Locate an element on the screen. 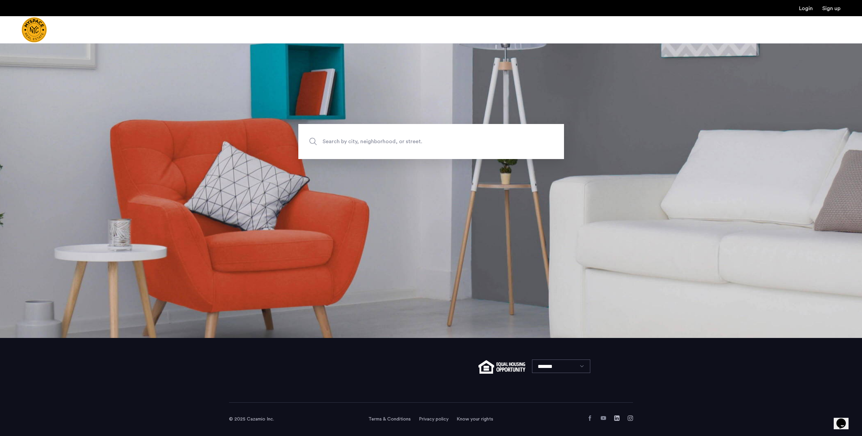  select: Language select is located at coordinates (561, 366).